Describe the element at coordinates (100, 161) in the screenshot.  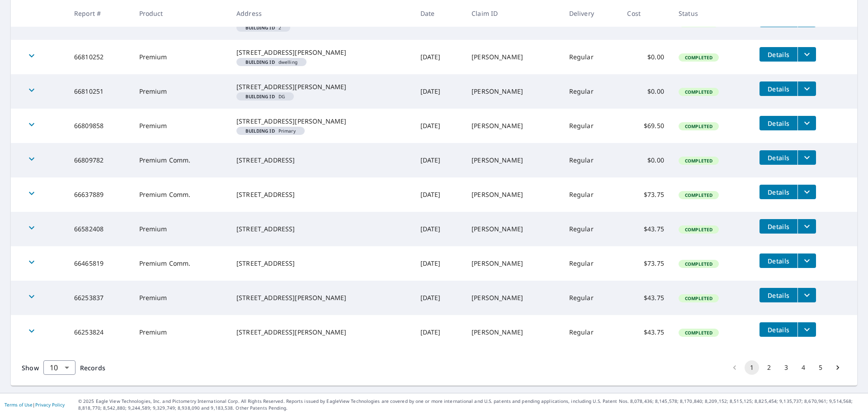
I see `td: 66809782` at that location.